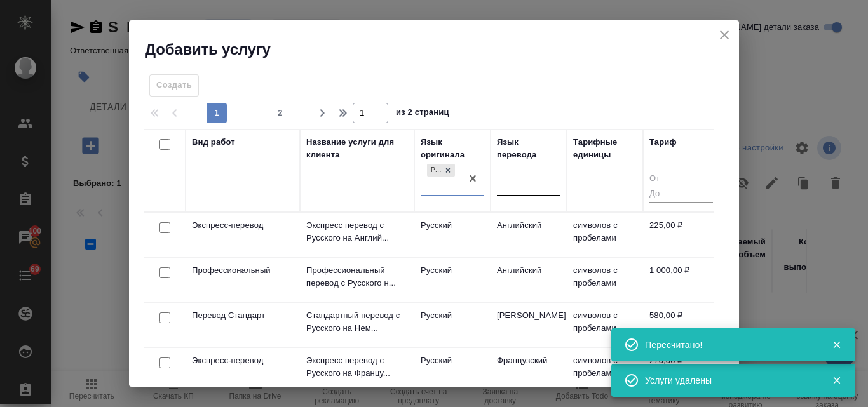 The height and width of the screenshot is (407, 868). Describe the element at coordinates (663, 142) in the screenshot. I see `div: Тариф` at that location.